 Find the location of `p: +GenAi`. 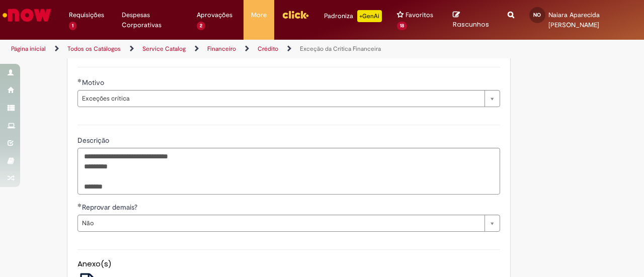

p: +GenAi is located at coordinates (369, 16).